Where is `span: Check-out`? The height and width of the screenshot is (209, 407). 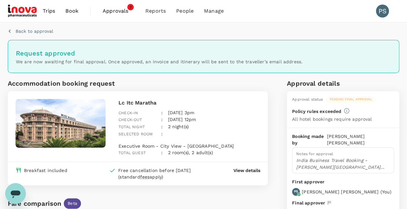 span: Check-out is located at coordinates (130, 119).